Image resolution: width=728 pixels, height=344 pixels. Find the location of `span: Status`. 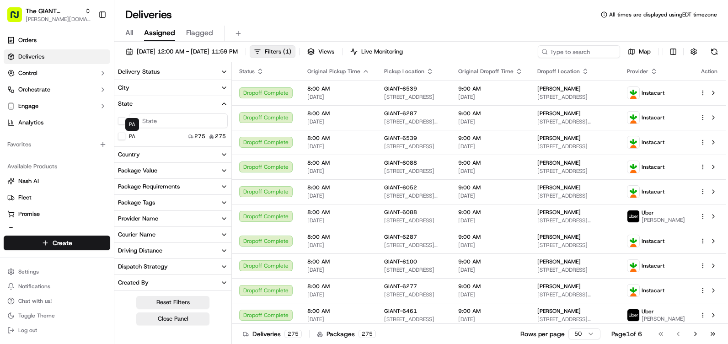

span: Status is located at coordinates (247, 71).